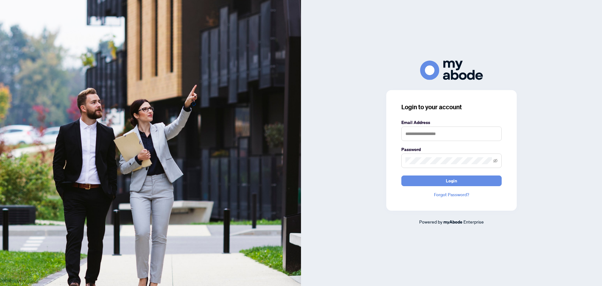  I want to click on img: ma-logo, so click(451, 70).